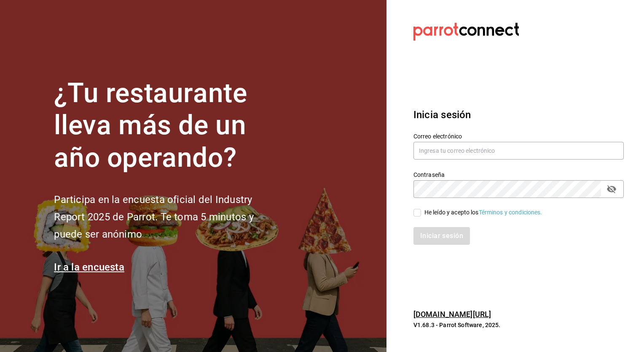 This screenshot has height=352, width=644. I want to click on button: passwordField, so click(612, 189).